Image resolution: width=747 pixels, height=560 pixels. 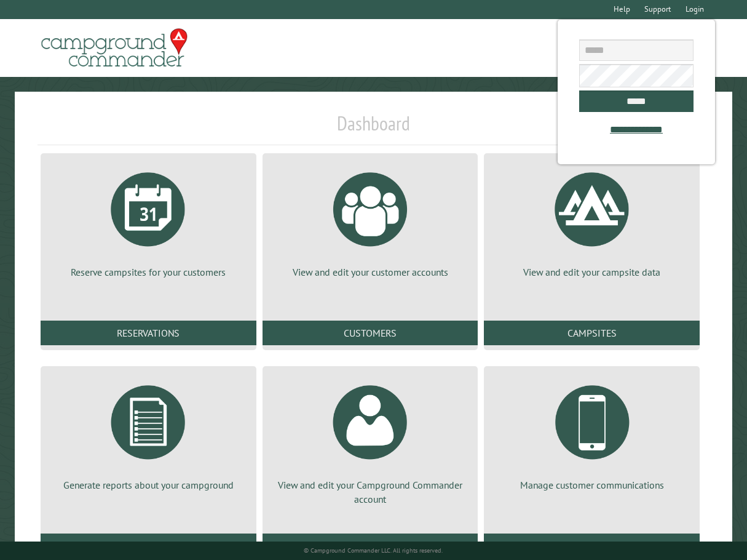 What do you see at coordinates (592, 333) in the screenshot?
I see `a: Campsites` at bounding box center [592, 333].